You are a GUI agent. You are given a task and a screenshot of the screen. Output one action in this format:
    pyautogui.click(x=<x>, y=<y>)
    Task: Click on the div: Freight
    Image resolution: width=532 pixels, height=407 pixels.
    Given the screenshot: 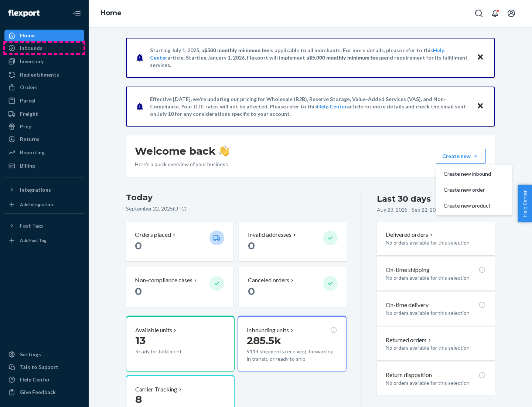 What is the action you would take?
    pyautogui.click(x=29, y=114)
    